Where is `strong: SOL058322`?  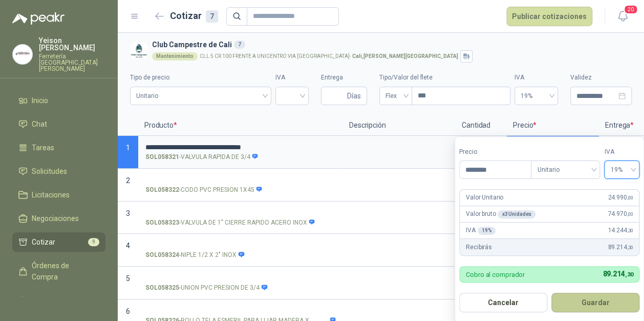 strong: SOL058322 is located at coordinates (162, 189).